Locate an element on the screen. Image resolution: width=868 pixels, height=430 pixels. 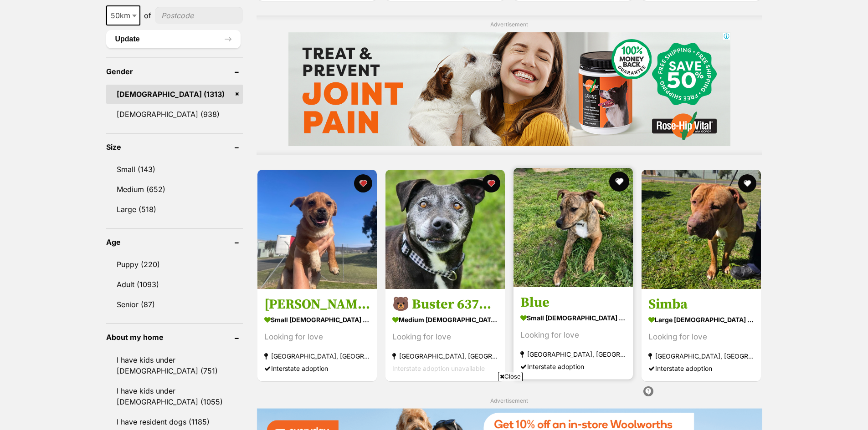
header: Size is located at coordinates (175, 147).